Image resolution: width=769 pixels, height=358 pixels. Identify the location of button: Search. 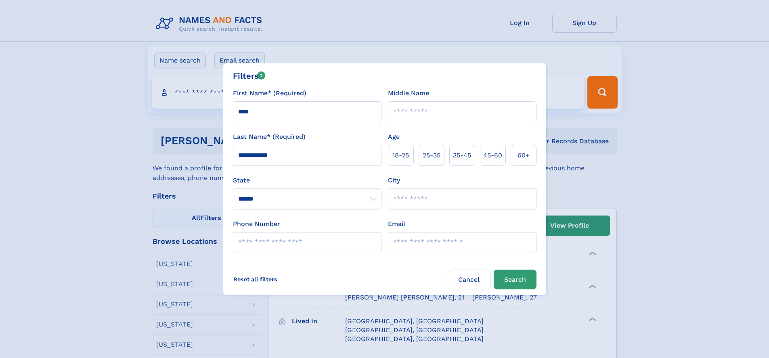
(515, 279).